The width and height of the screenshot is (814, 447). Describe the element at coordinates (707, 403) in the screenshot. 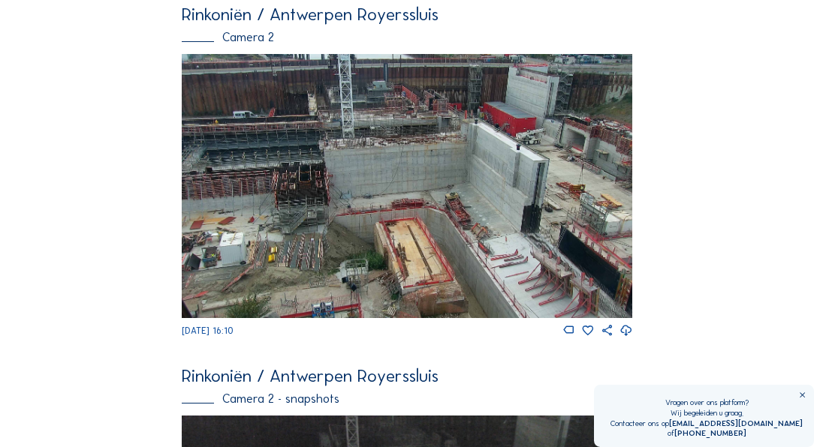

I see `div: Vragen over ons platform?` at that location.